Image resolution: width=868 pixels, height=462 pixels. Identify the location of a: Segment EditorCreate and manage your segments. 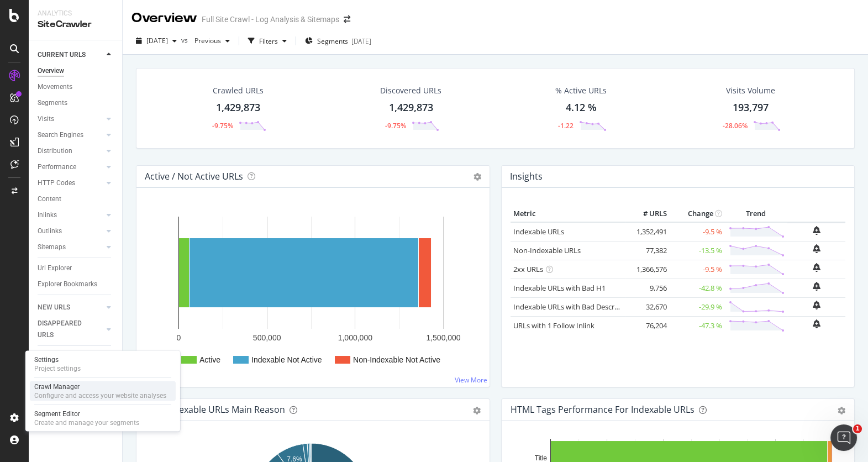
(103, 419).